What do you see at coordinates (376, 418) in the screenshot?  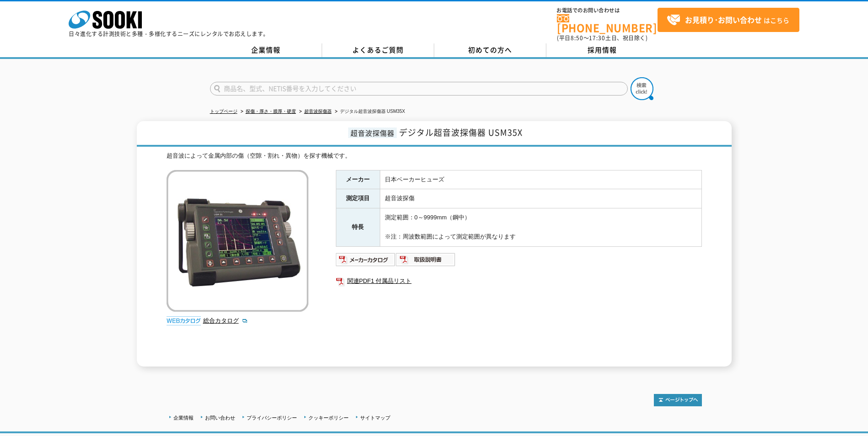 I see `a: サイトマップ` at bounding box center [376, 418].